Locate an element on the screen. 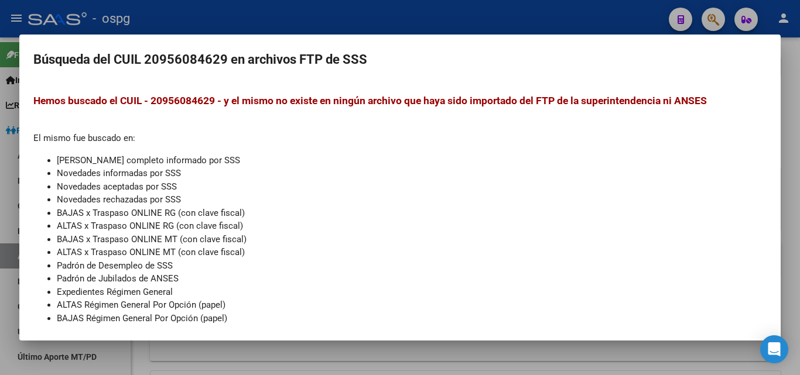 The height and width of the screenshot is (375, 800). li: Padrón de Jubilados de ANSES is located at coordinates (412, 279).